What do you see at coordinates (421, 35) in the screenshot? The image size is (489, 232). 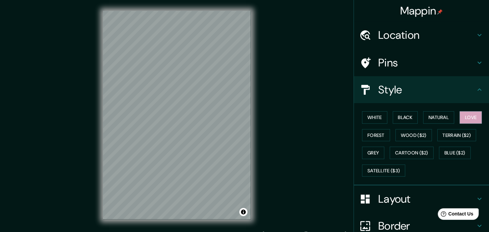 I see `div: Location` at bounding box center [421, 35].